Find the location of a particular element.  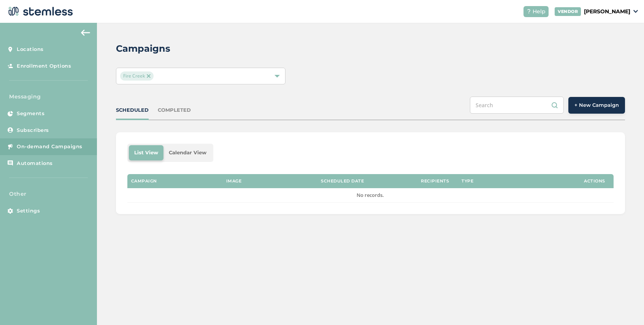

img: logo-dark-0685b13c.svg is located at coordinates (40, 11).